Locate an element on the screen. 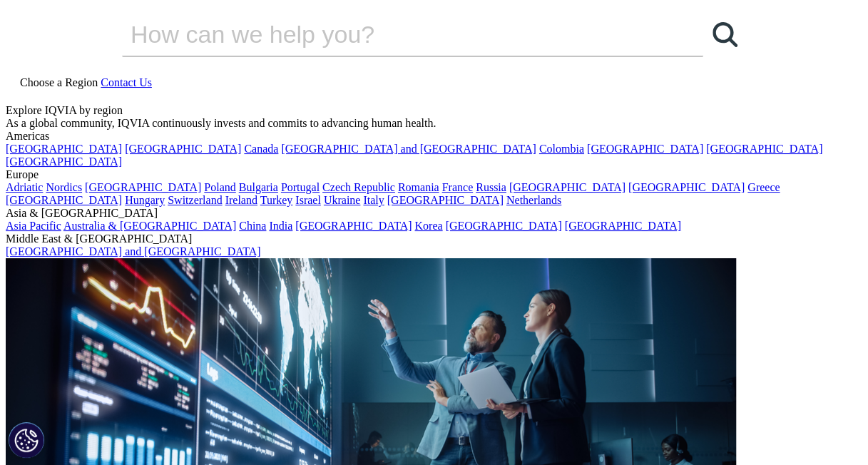 This screenshot has width=868, height=465. a: Switzerland is located at coordinates (195, 200).